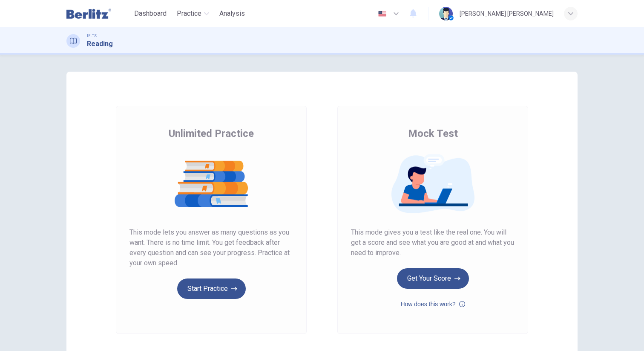 The image size is (644, 351). I want to click on span: IELTS, so click(92, 36).